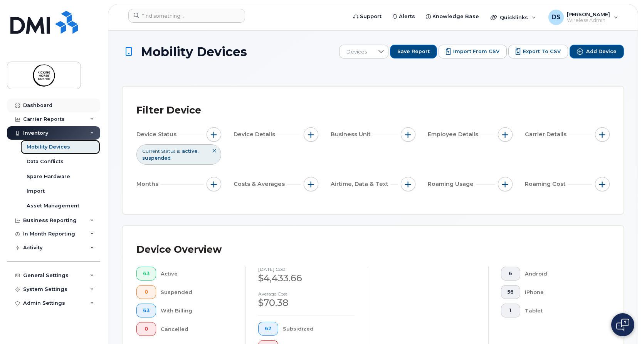  Describe the element at coordinates (197, 292) in the screenshot. I see `div: Suspended` at that location.